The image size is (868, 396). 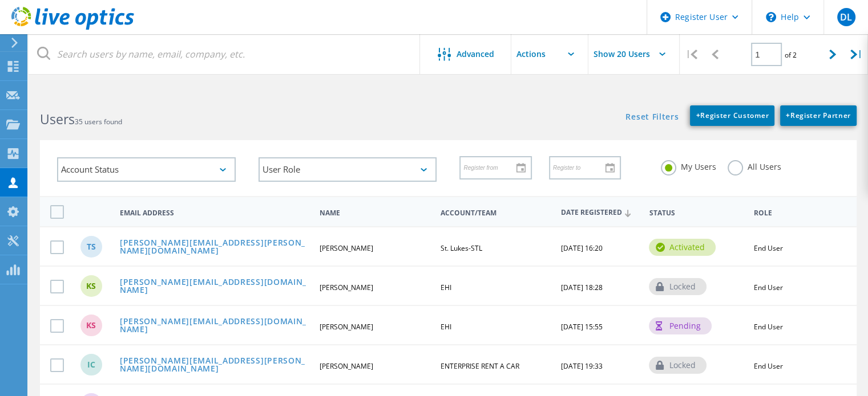 What do you see at coordinates (818, 115) in the screenshot?
I see `a: +Register Partner` at bounding box center [818, 115].